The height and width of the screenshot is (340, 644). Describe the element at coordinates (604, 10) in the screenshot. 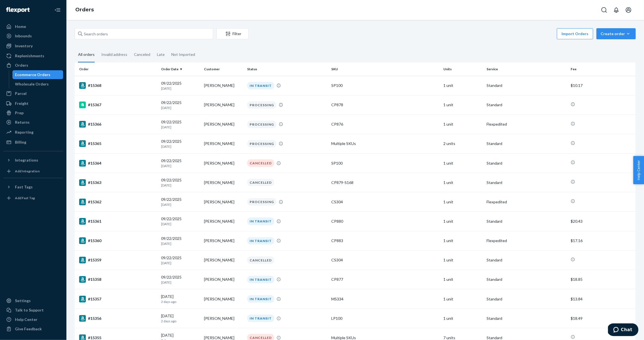

I see `button: Open Search Box` at that location.